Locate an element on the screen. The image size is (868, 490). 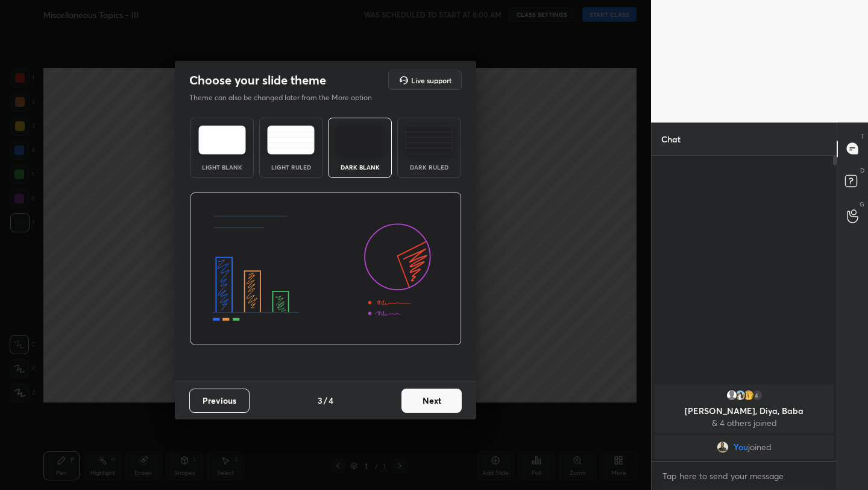
img: darkRuledTheme.de295e13.svg is located at coordinates (428, 140).